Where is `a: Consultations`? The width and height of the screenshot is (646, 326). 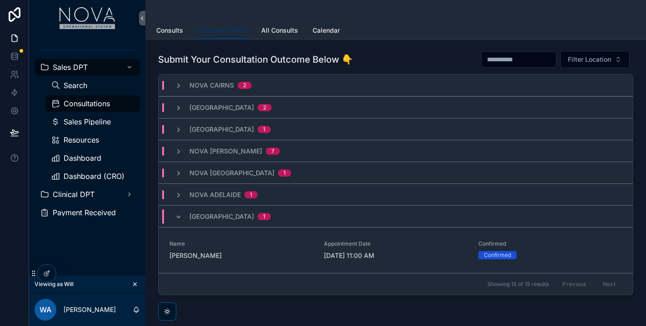 a: Consultations is located at coordinates (93, 104).